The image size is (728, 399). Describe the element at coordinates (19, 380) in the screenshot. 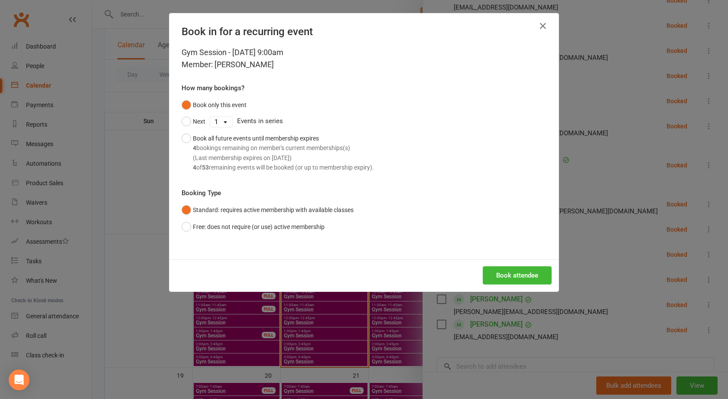

I see `div: Open Intercom Messenger` at that location.